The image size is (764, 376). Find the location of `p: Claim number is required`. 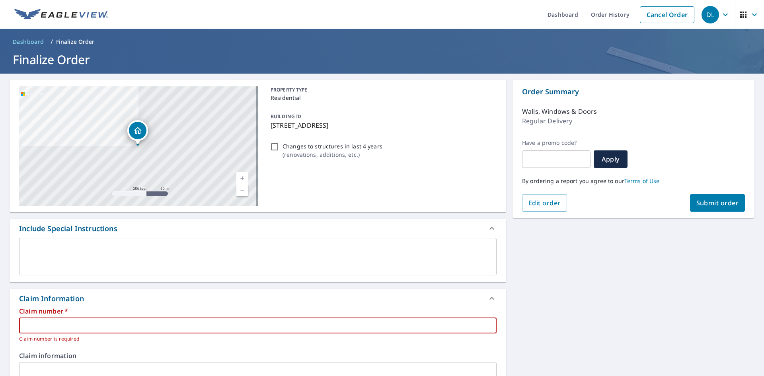

p: Claim number is required is located at coordinates (255, 339).